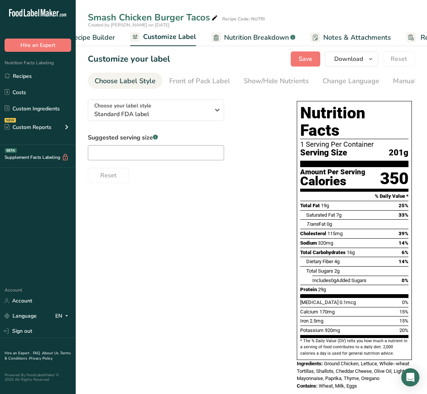 The width and height of the screenshot is (427, 394). What do you see at coordinates (170, 37) in the screenshot?
I see `span: Customize Label` at bounding box center [170, 37].